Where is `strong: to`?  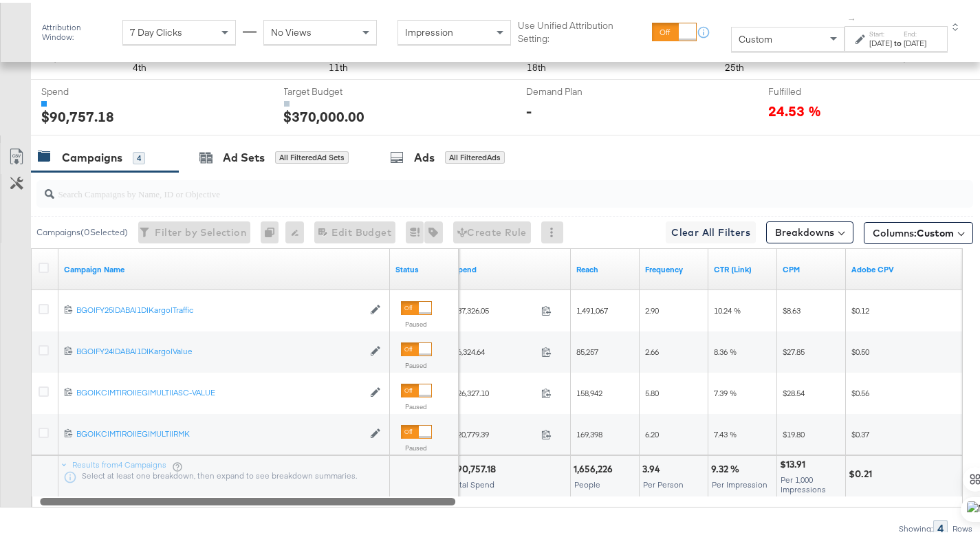
strong: to is located at coordinates (897, 40).